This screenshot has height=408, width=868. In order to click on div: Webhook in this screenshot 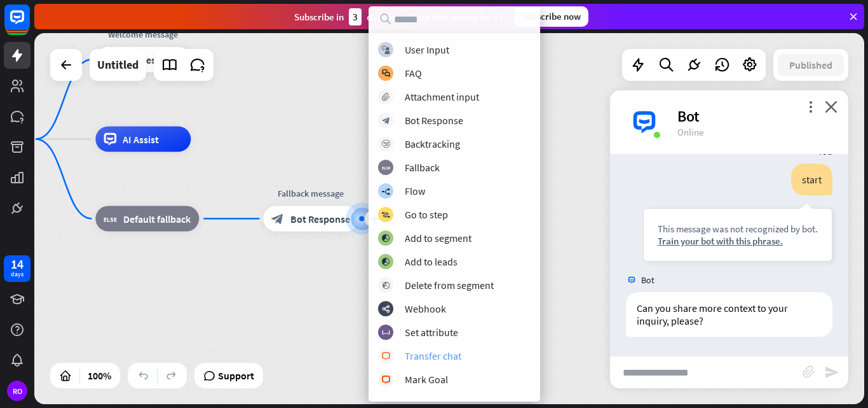, I will do `click(425, 309)`.